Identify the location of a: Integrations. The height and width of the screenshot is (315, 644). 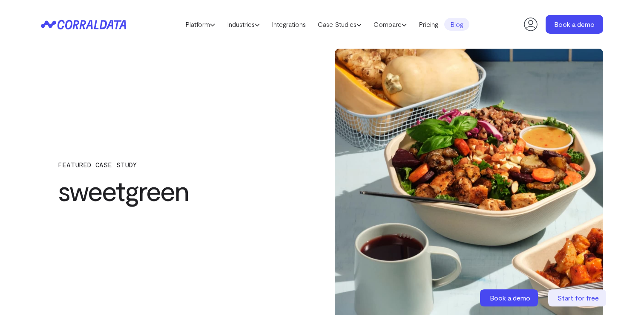
(289, 24).